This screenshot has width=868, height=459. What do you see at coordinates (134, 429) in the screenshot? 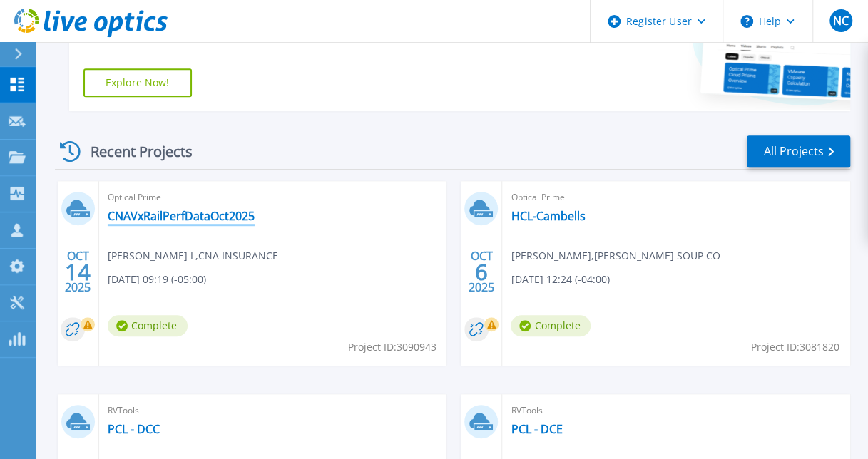
I see `a: PCL - DCC` at bounding box center [134, 429].